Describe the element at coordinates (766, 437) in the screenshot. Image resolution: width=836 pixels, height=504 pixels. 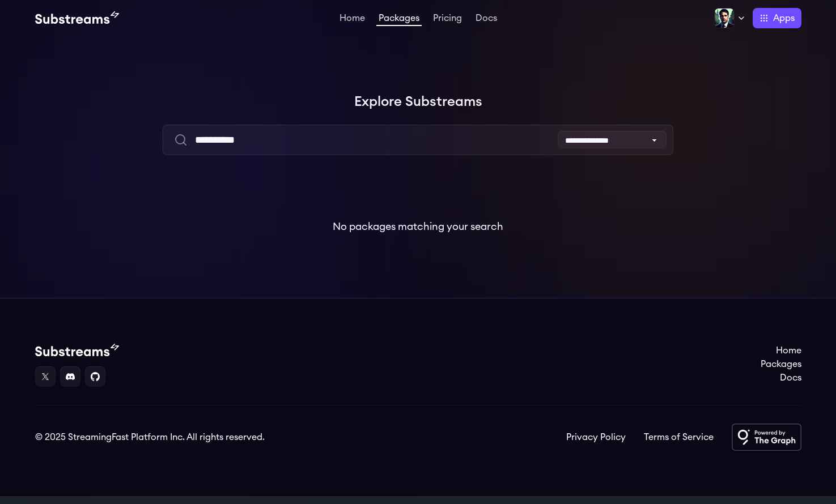
I see `img: Powered by The Graph` at that location.